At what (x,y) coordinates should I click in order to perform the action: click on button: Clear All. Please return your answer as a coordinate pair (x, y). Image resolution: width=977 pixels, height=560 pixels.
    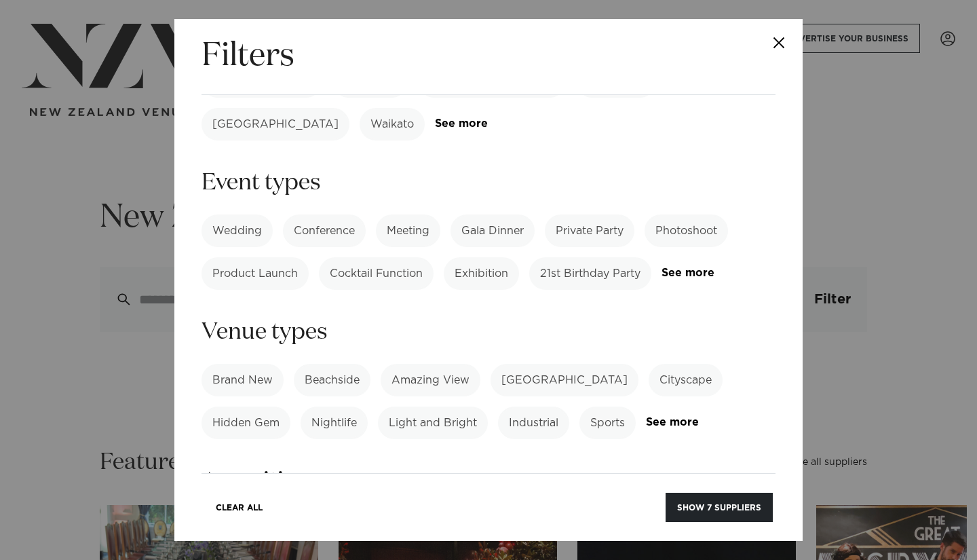
    Looking at the image, I should click on (239, 507).